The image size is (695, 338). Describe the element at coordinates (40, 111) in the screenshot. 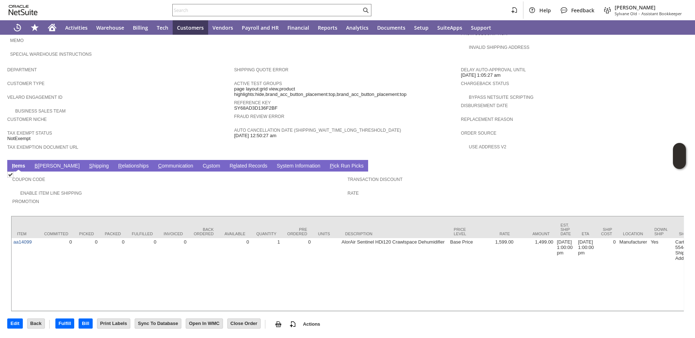

I see `a: Business Sales Team` at that location.